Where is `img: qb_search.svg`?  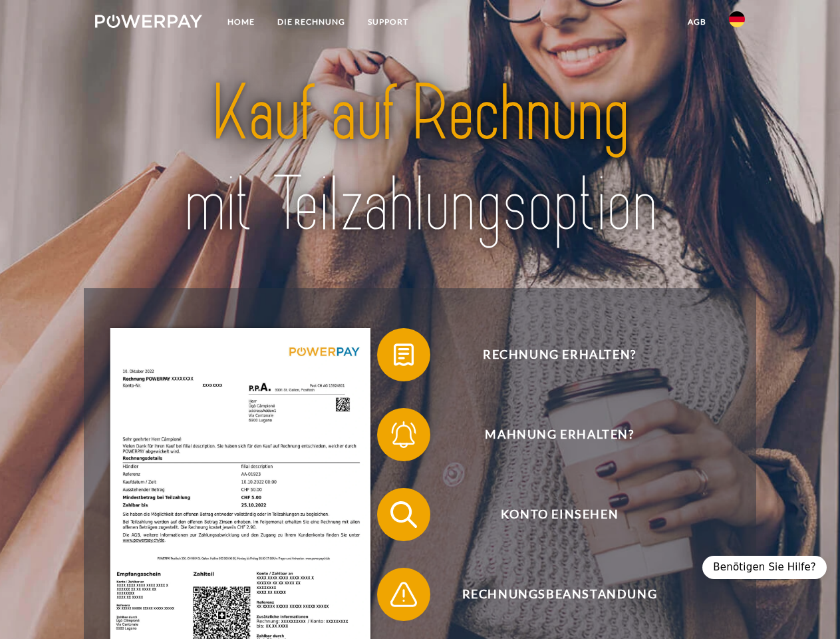
img: qb_search.svg is located at coordinates (404, 514).